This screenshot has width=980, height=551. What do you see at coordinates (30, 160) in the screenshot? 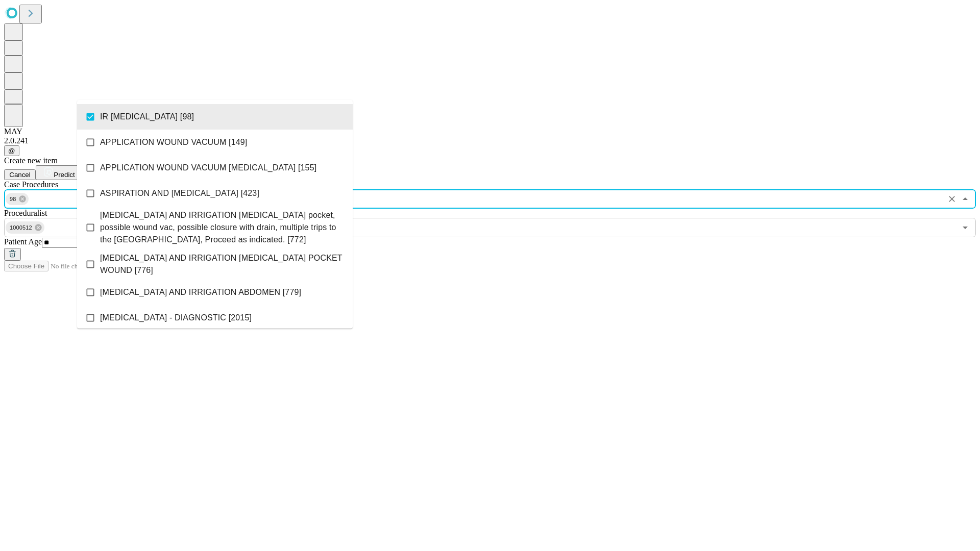
I see `span: Create new item` at bounding box center [30, 160].